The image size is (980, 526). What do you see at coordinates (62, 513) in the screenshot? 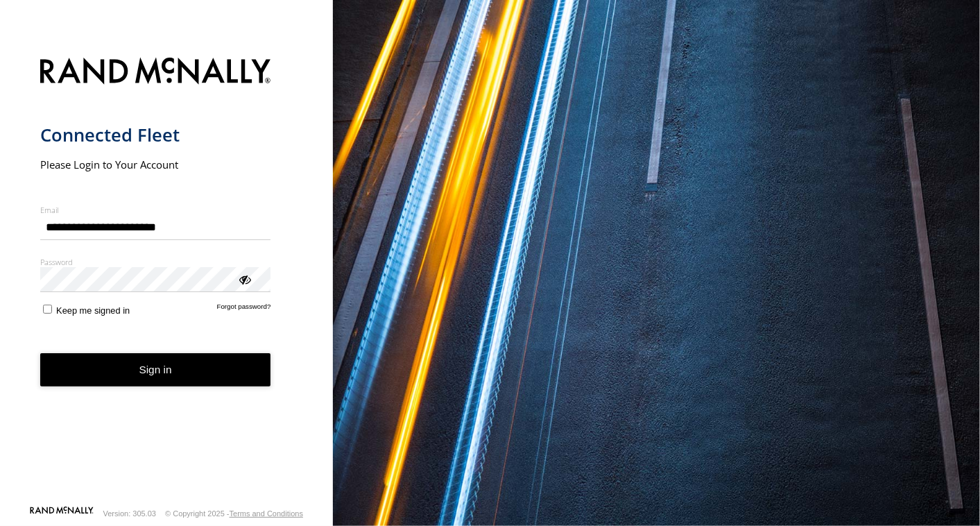
I see `a: Visit our Website` at bounding box center [62, 513].